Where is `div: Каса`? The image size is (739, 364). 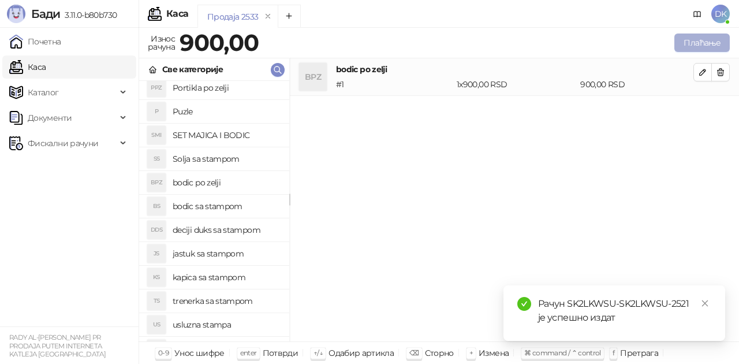
div: Каса is located at coordinates (177, 14).